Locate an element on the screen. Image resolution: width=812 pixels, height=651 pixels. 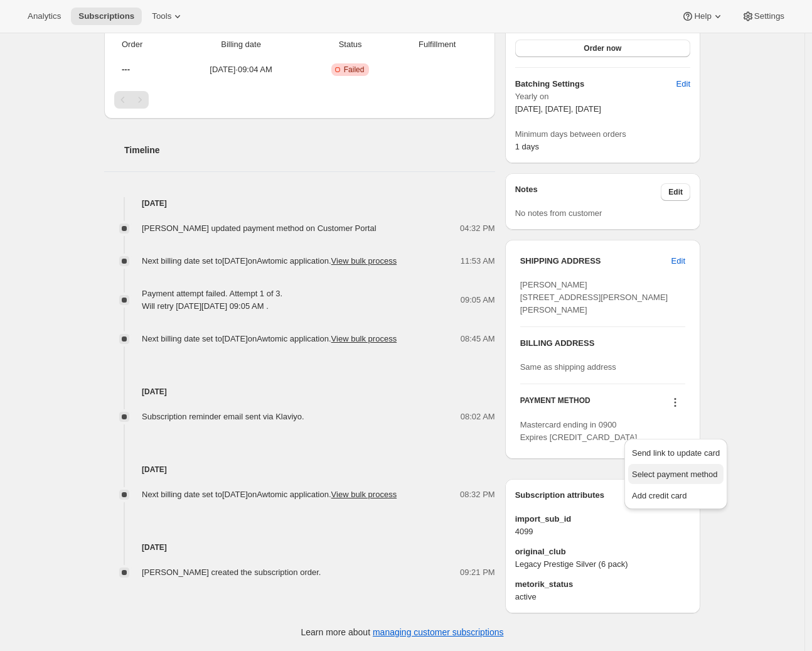
nav: Pagination is located at coordinates (299, 100).